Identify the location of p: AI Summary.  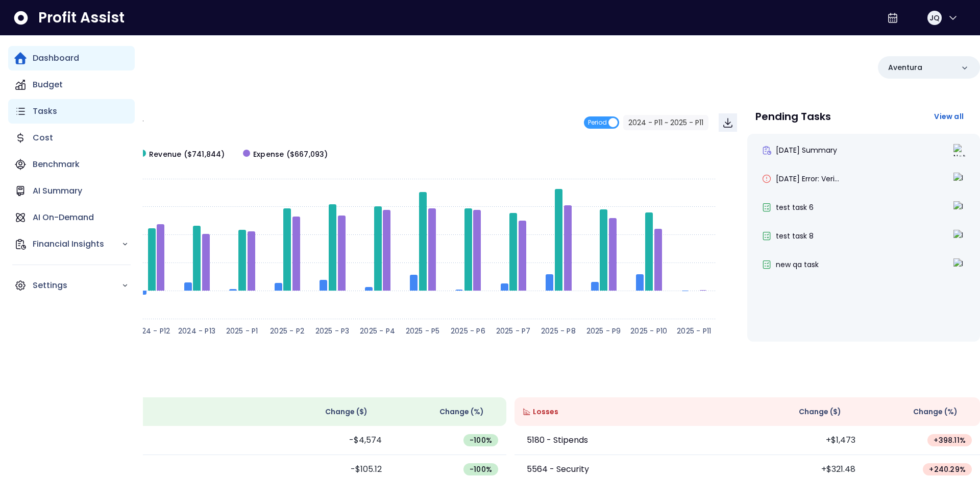
(57, 191).